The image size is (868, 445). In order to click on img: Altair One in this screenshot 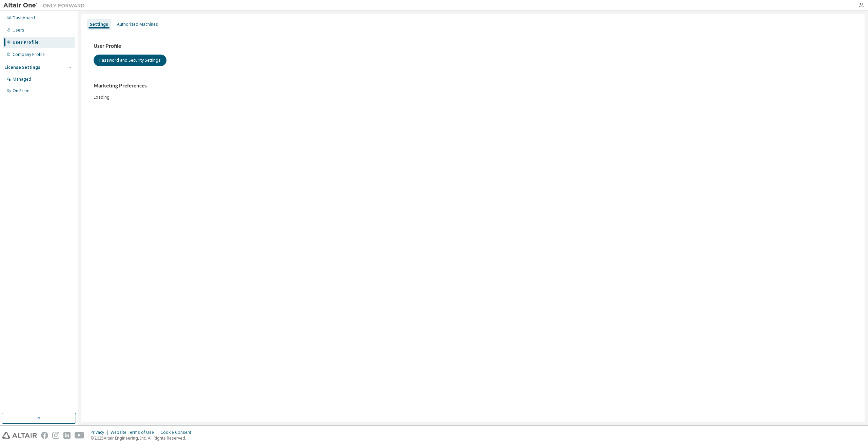, I will do `click(46, 5)`.